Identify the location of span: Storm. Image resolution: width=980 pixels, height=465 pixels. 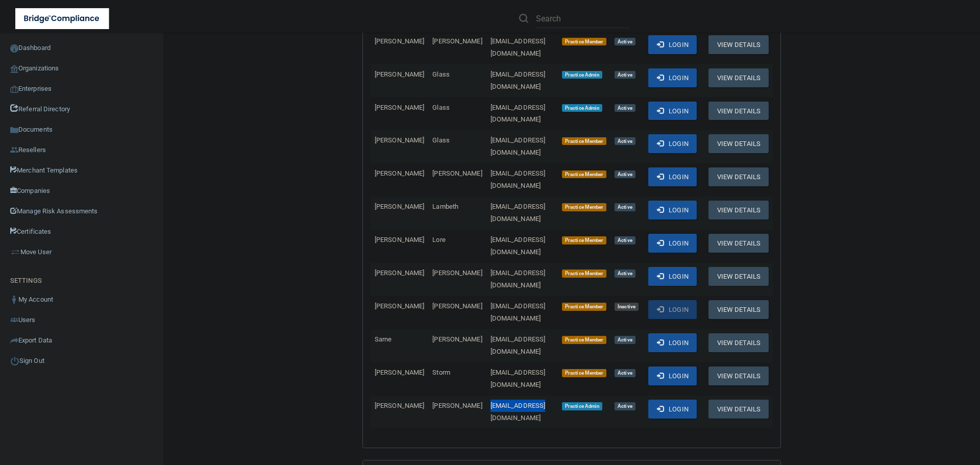
(441, 373).